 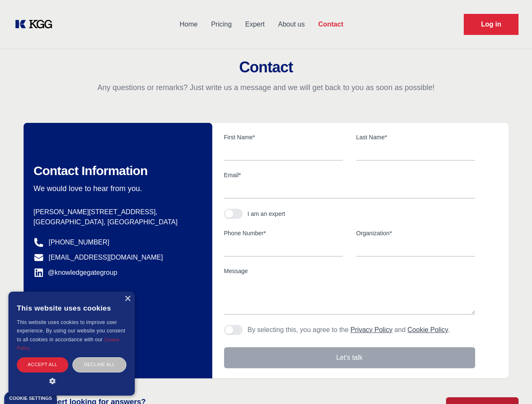 What do you see at coordinates (188, 24) in the screenshot?
I see `a: Home` at bounding box center [188, 24].